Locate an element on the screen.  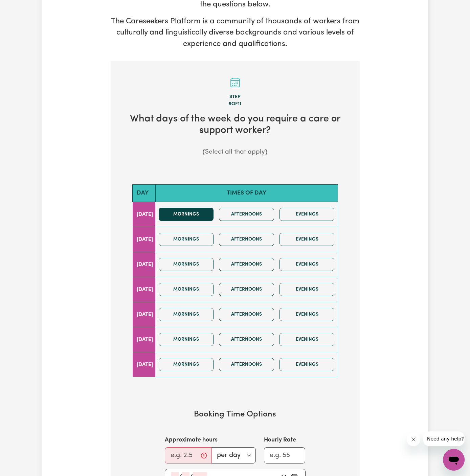
h3: Booking Time Options is located at coordinates (235, 414).